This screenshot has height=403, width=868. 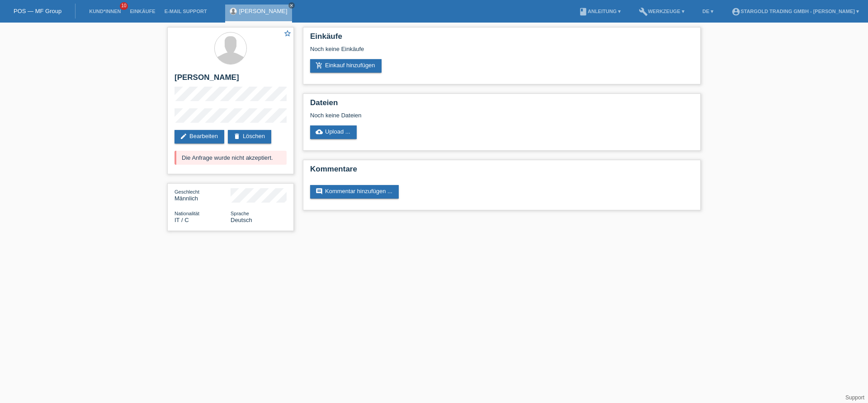 I want to click on i: account_circle, so click(x=736, y=11).